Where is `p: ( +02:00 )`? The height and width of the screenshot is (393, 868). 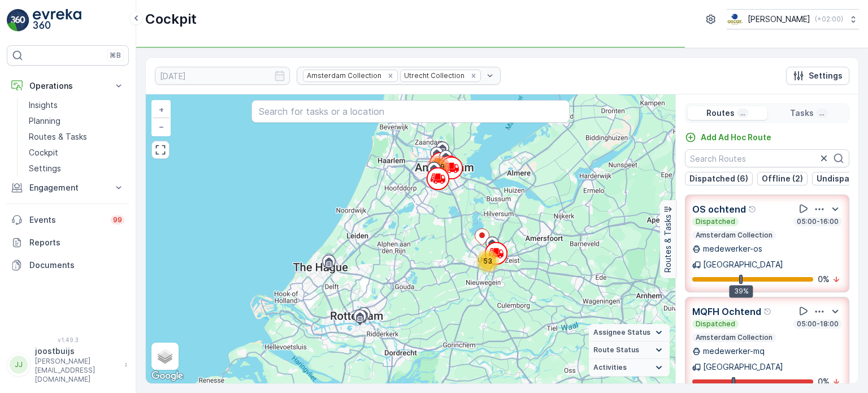 p: ( +02:00 ) is located at coordinates (829, 19).